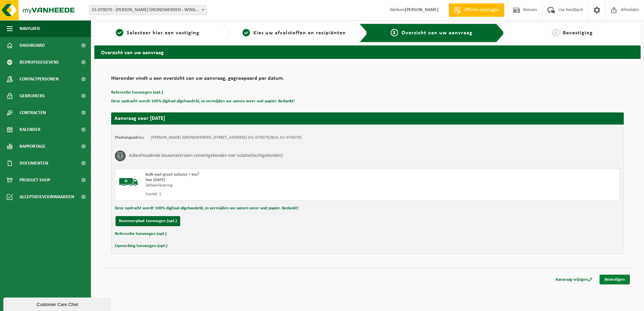  I want to click on span: Rapportage, so click(32, 146).